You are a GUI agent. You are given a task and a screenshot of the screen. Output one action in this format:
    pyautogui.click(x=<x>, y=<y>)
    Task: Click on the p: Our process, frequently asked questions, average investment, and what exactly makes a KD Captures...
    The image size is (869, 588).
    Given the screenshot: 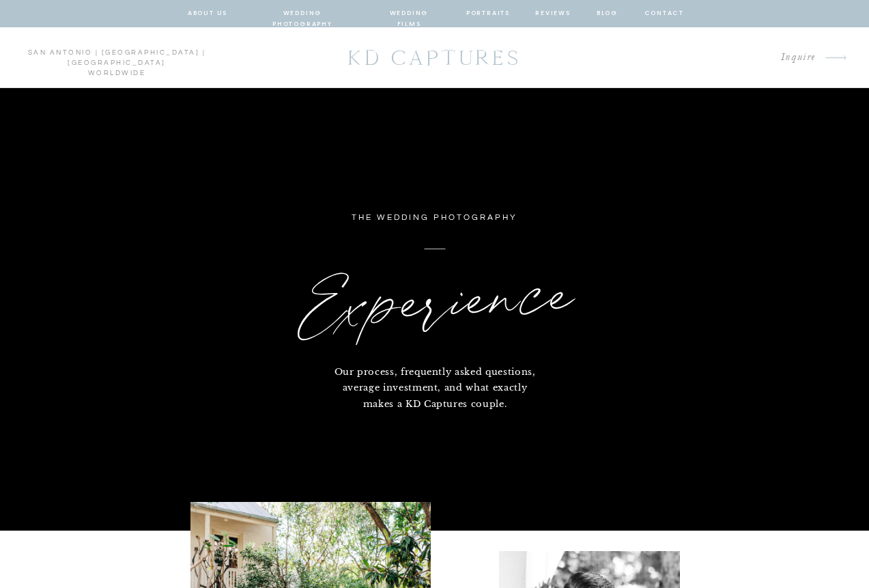 What is the action you would take?
    pyautogui.click(x=435, y=387)
    